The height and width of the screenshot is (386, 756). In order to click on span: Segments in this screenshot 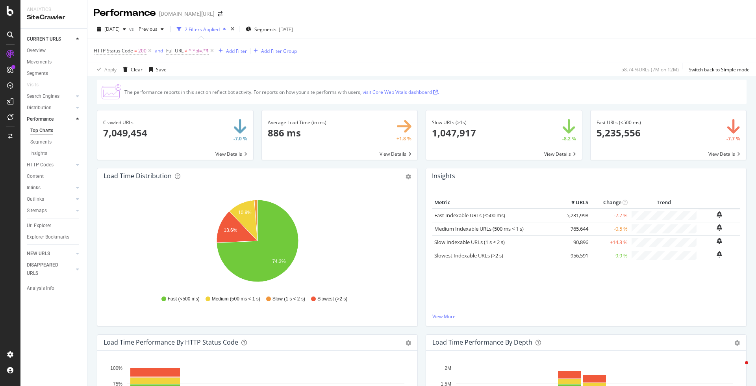, I will do `click(266, 29)`.